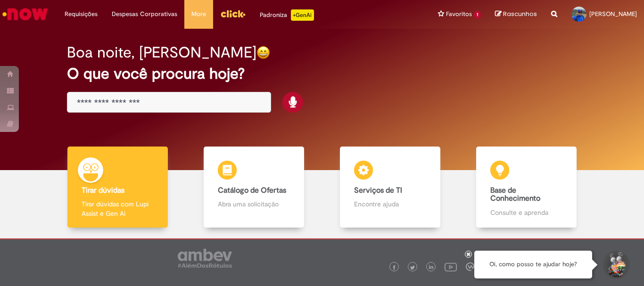  Describe the element at coordinates (378, 190) in the screenshot. I see `b: Serviços de TI` at that location.